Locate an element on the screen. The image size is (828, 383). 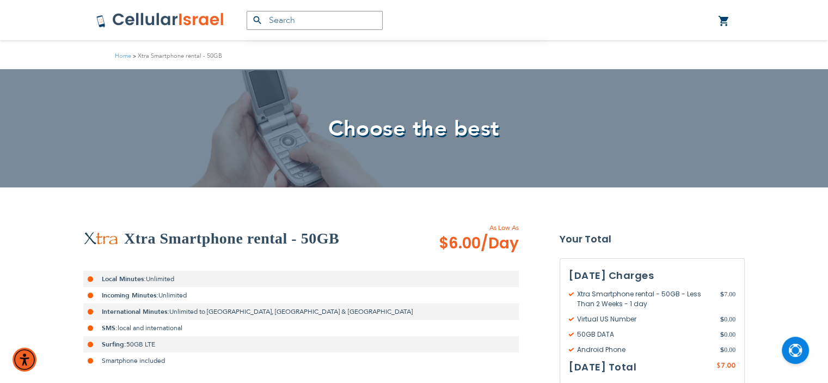
span: $6.00 is located at coordinates (478, 243).